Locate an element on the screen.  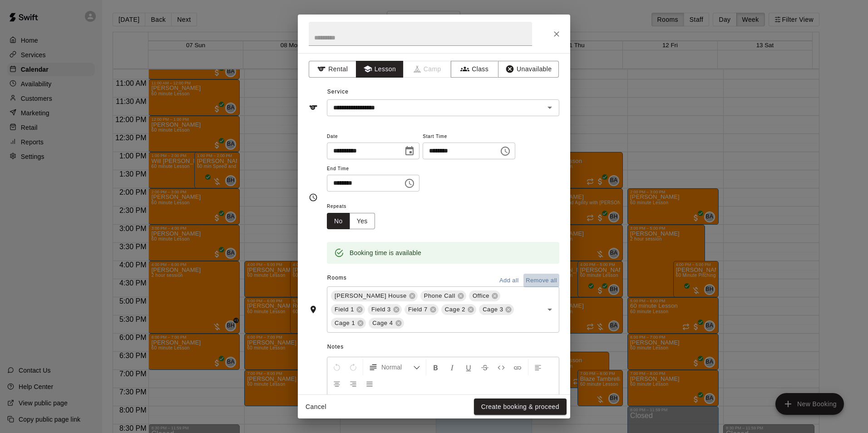
span: Repeats is located at coordinates (355, 207).